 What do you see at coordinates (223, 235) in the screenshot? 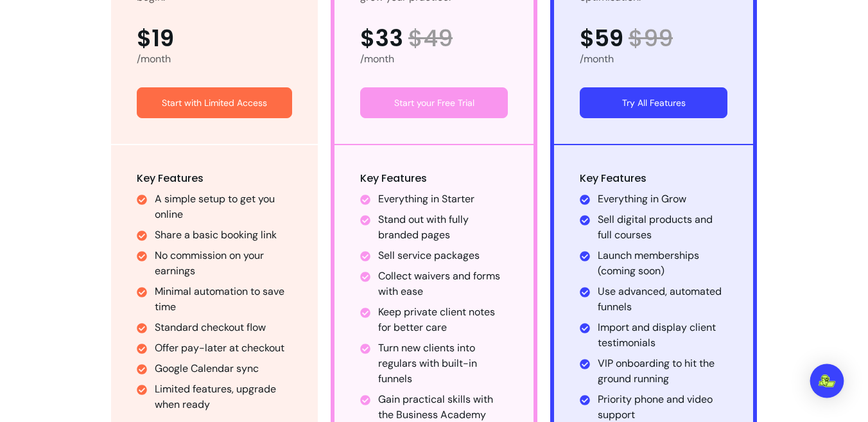
I see `li: Share a basic booking link` at bounding box center [223, 235].